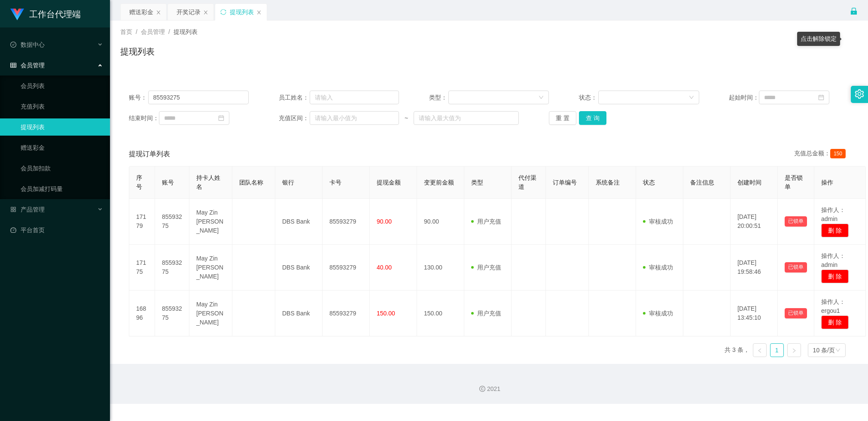  Describe the element at coordinates (477, 183) in the screenshot. I see `span: 类型` at that location.